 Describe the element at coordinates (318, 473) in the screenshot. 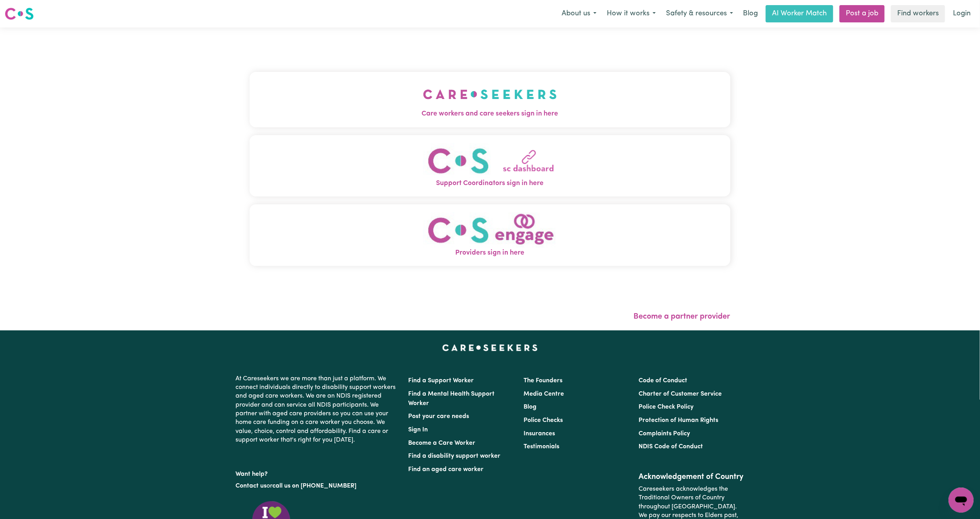

I see `p: Want help?` at that location.